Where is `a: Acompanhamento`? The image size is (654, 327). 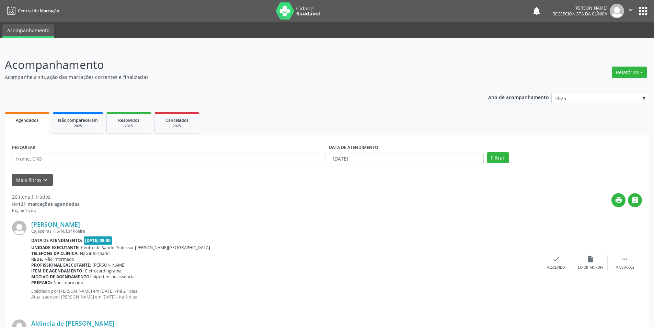
a: Acompanhamento is located at coordinates (28, 31).